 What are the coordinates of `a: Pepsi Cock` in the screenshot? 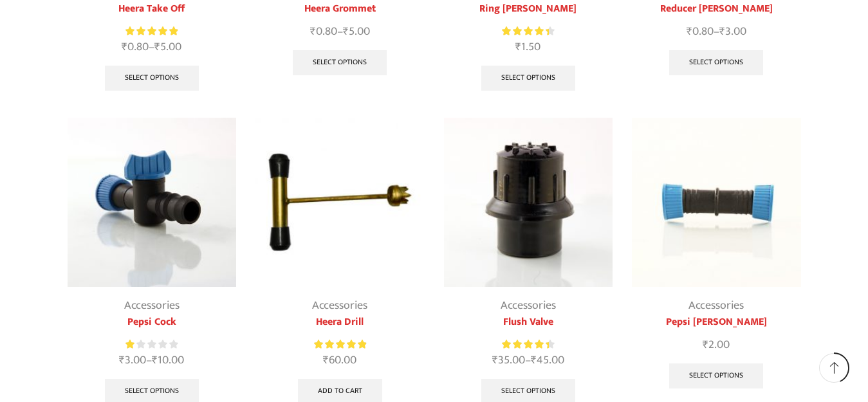 It's located at (152, 322).